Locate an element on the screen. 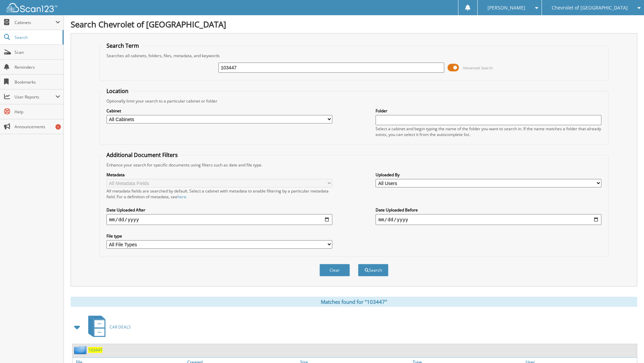  span: Announcements is located at coordinates (37, 126).